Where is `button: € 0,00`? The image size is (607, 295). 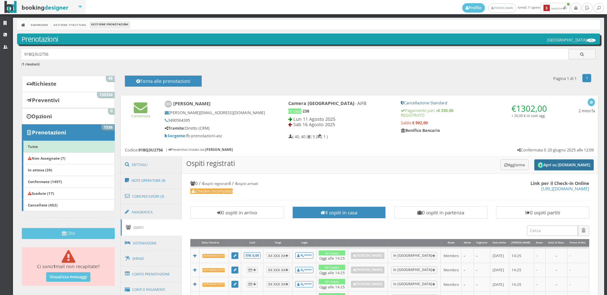
button: € 0,00 is located at coordinates (252, 255).